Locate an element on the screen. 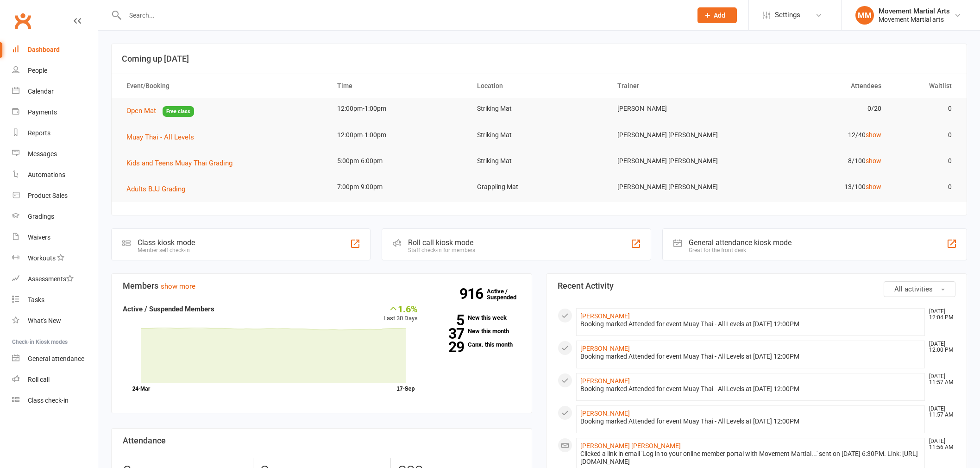  th: Time is located at coordinates (399, 86).